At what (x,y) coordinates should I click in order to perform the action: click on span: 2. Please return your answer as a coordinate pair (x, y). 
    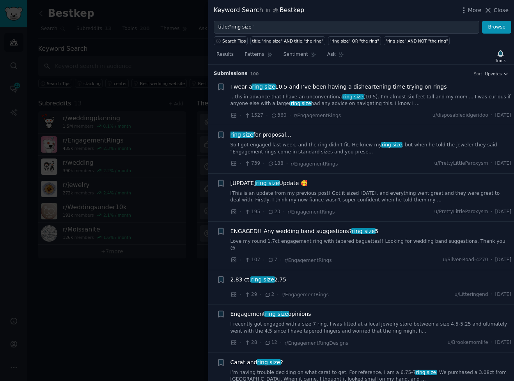
    Looking at the image, I should click on (269, 295).